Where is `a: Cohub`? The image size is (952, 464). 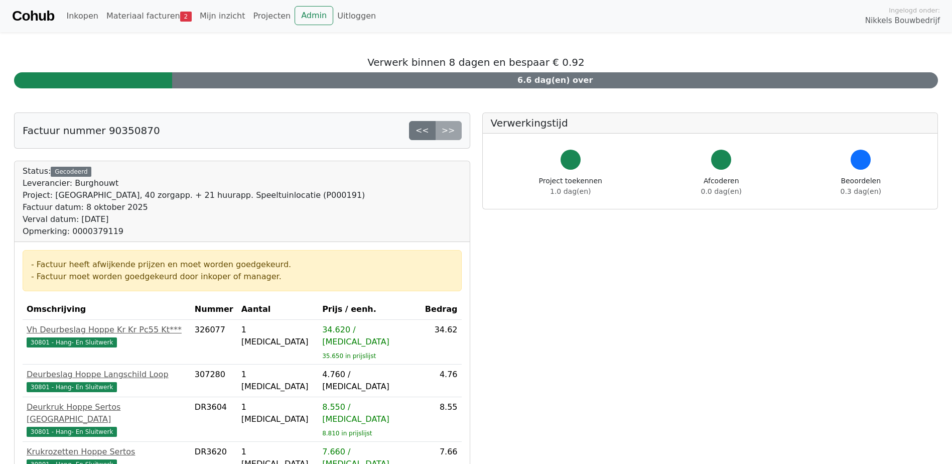
a: Cohub is located at coordinates (33, 16).